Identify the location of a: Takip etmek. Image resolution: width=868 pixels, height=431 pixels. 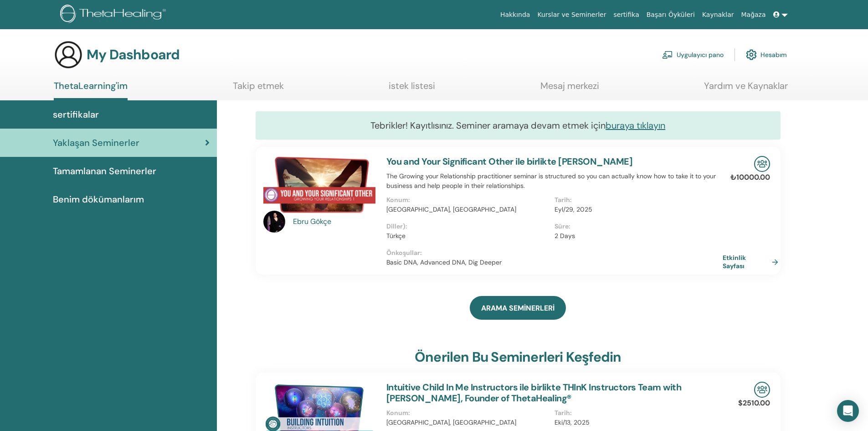
(258, 89).